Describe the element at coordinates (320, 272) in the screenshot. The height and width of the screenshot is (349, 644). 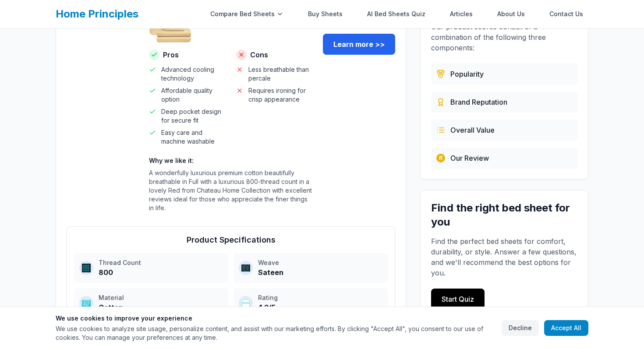
I see `div: Sateen` at that location.